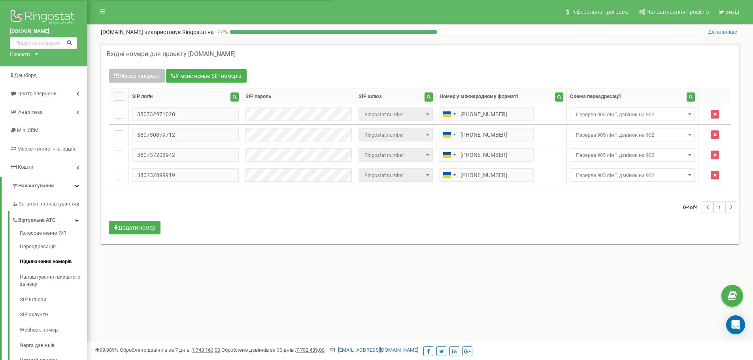  What do you see at coordinates (26, 167) in the screenshot?
I see `span: Кошти` at bounding box center [26, 167].